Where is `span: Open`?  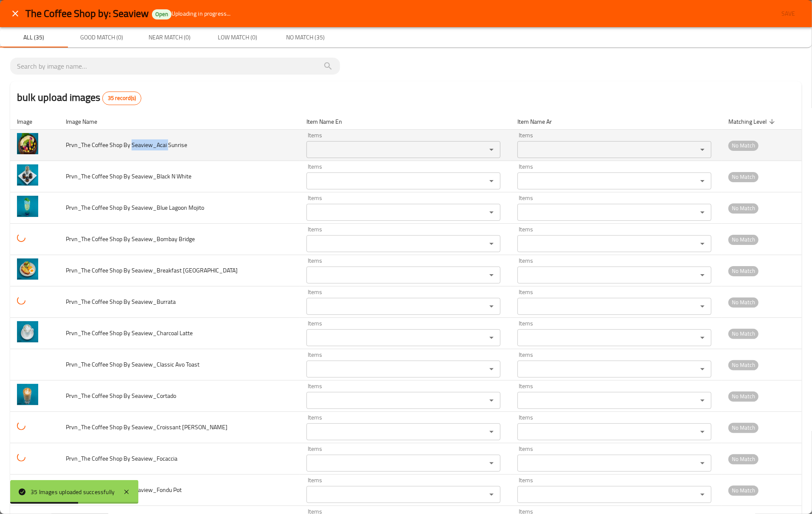 span: Open is located at coordinates (162, 14).